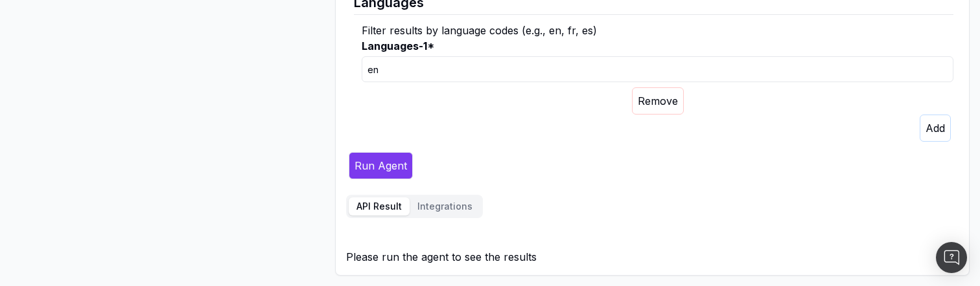 The height and width of the screenshot is (286, 980). Describe the element at coordinates (657, 30) in the screenshot. I see `div: Filter results by language codes (e.g., en, fr, es)` at that location.